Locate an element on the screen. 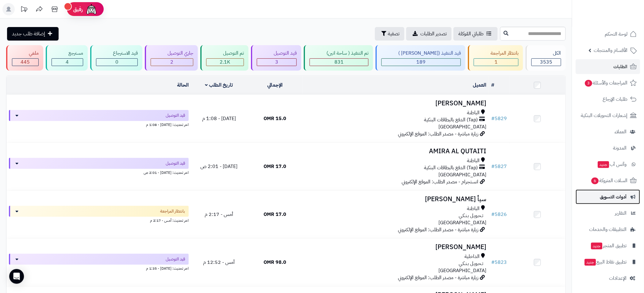  a: قيد الاسترجاع 0 is located at coordinates (116, 57).